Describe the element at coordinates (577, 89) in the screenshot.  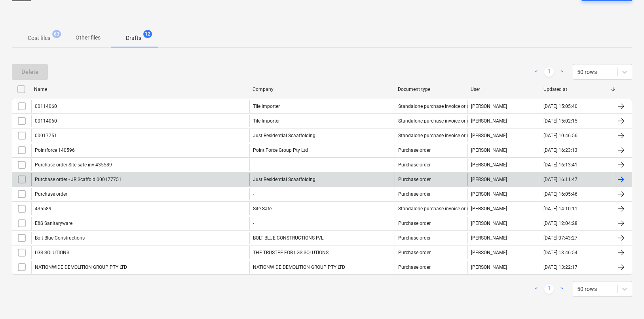
I see `div: Updated at` at that location.